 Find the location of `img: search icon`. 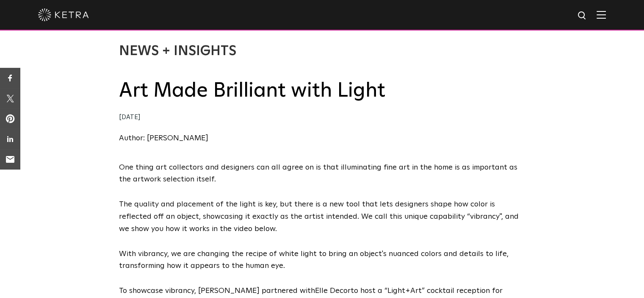

img: search icon is located at coordinates (582, 16).